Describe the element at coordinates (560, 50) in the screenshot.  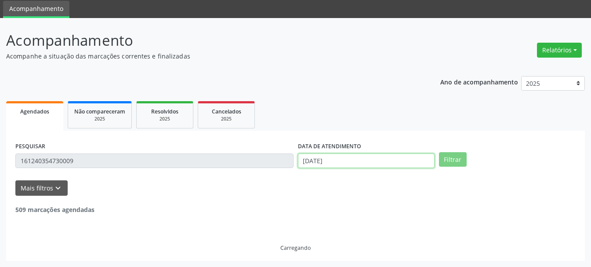
I see `button: Relatórios` at that location.